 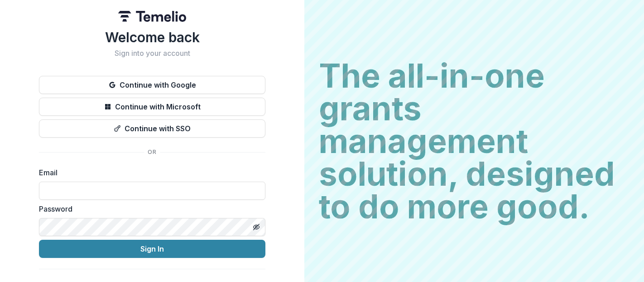 I want to click on button: Continue with SSO, so click(x=152, y=128).